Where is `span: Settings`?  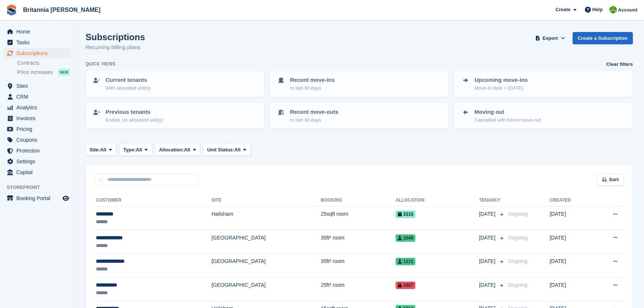 span: Settings is located at coordinates (39, 162).